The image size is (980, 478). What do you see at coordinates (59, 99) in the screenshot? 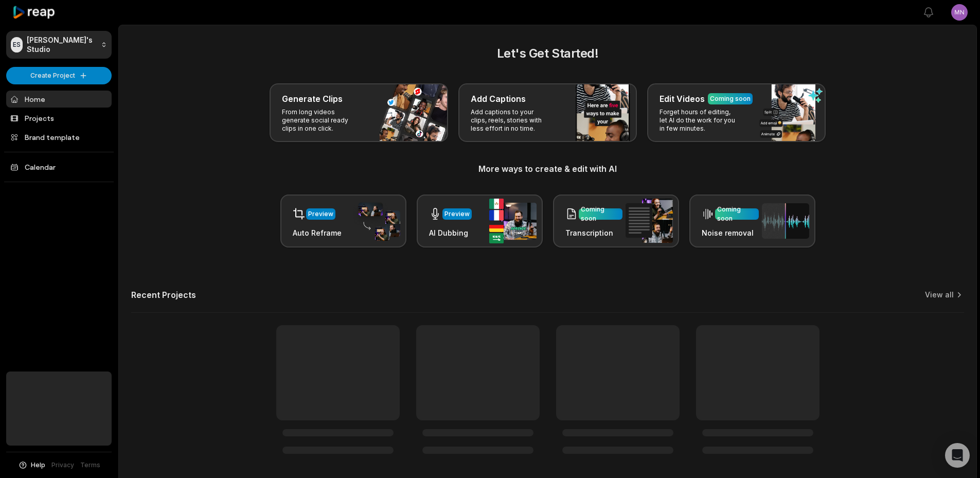
I see `a: Home` at bounding box center [59, 99].